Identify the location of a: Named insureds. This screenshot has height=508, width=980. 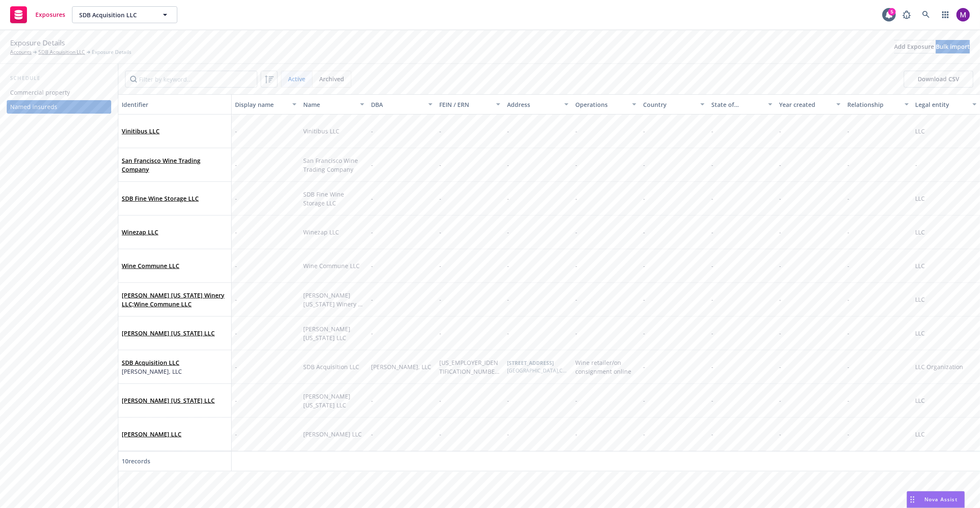
(59, 107).